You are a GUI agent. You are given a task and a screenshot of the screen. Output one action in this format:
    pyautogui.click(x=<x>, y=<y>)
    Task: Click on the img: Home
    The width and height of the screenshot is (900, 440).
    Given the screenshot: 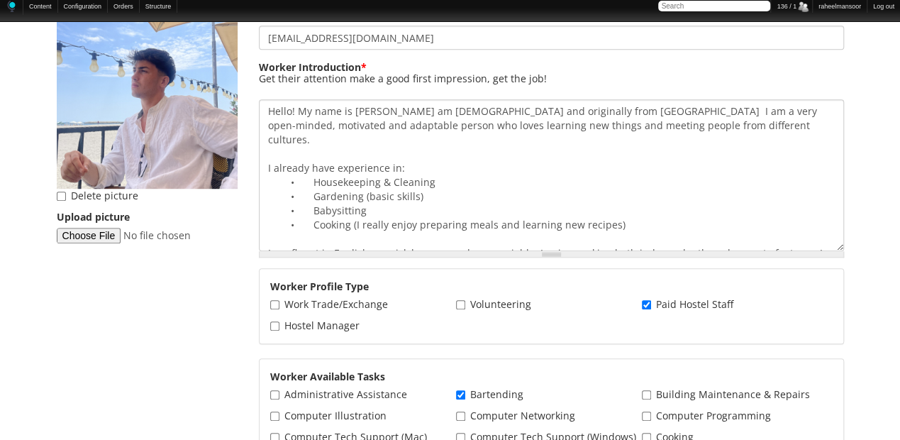 What is the action you would take?
    pyautogui.click(x=11, y=6)
    